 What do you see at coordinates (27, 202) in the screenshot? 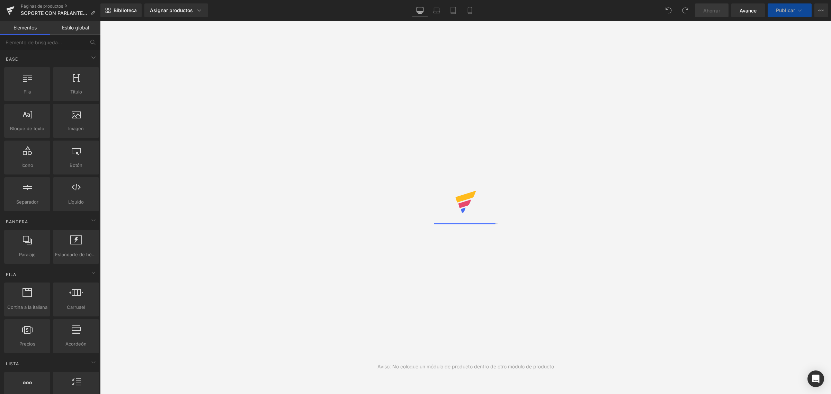
I see `font: Separador` at bounding box center [27, 202].